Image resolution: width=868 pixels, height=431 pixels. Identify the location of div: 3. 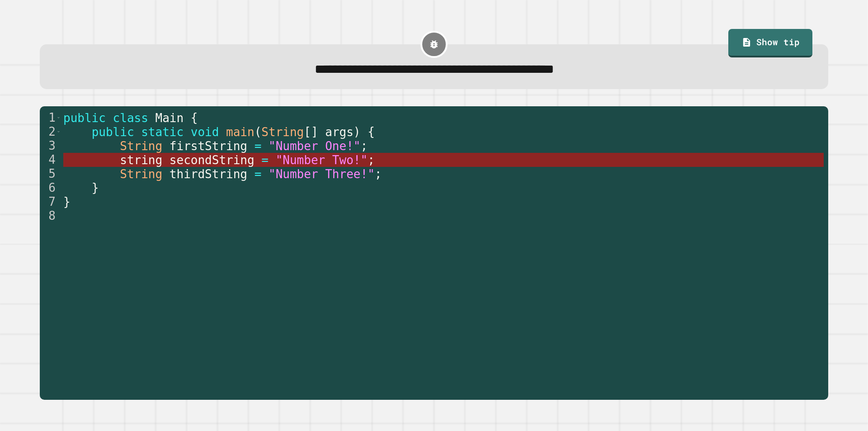
(50, 146).